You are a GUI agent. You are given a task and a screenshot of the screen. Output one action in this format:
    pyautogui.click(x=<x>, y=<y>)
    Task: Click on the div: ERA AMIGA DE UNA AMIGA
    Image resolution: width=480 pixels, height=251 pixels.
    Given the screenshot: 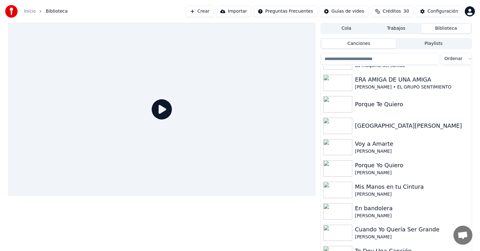 What is the action you would take?
    pyautogui.click(x=412, y=80)
    